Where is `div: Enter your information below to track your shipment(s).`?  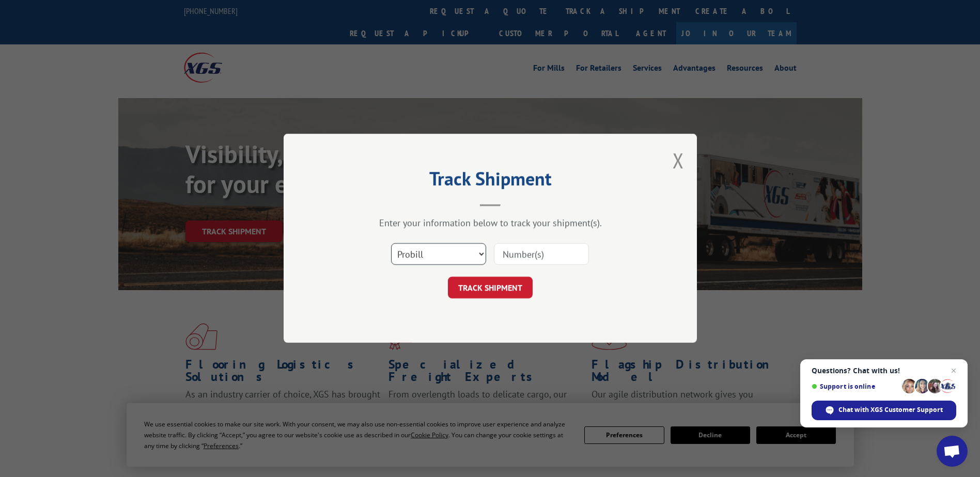
div: Enter your information below to track your shipment(s). is located at coordinates (490, 223).